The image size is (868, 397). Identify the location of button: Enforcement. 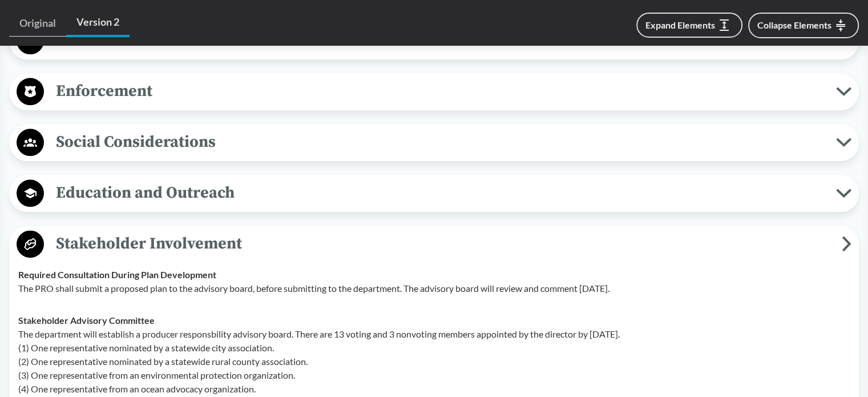
(434, 91).